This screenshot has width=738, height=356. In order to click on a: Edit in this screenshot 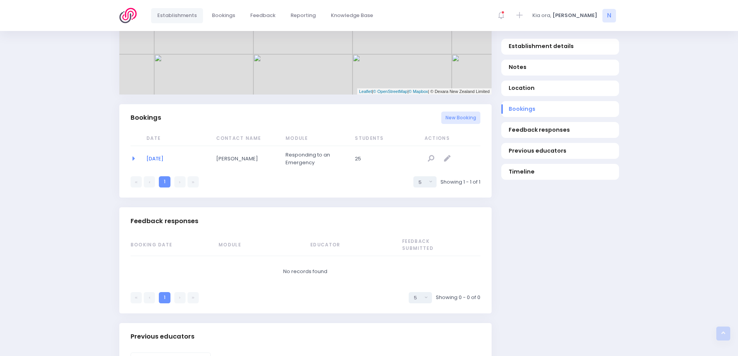, I will do `click(447, 159)`.